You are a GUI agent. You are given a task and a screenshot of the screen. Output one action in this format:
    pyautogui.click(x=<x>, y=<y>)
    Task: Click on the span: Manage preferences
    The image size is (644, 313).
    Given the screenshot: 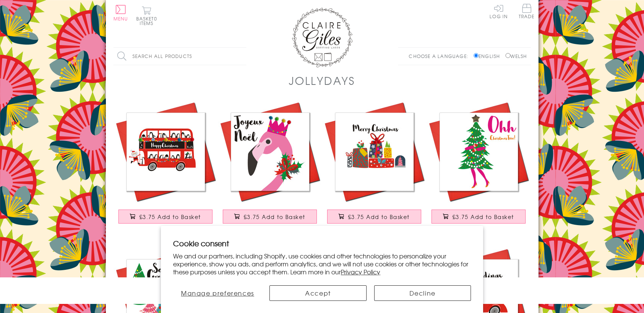 What is the action you would take?
    pyautogui.click(x=217, y=293)
    